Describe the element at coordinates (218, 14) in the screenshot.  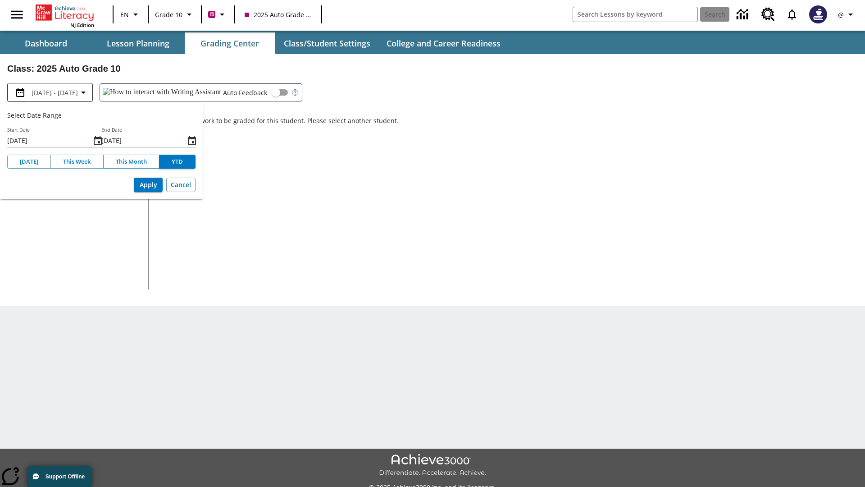
I see `button: Boost Class color is violet red. Change class color` at that location.